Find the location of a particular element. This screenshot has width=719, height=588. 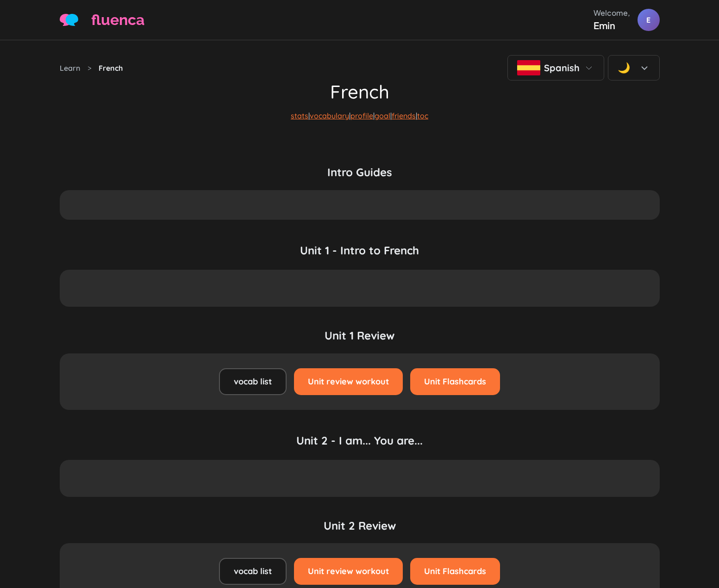

h3: Intro Guides is located at coordinates (360, 178).